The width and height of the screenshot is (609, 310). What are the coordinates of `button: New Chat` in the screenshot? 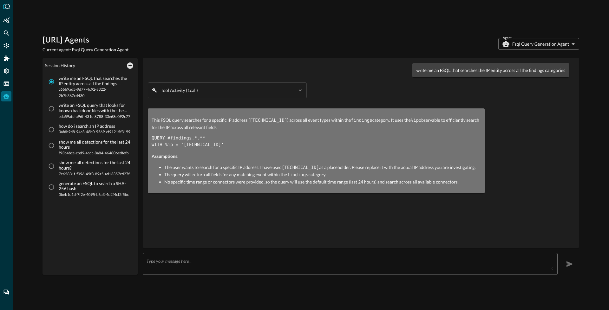 It's located at (130, 66).